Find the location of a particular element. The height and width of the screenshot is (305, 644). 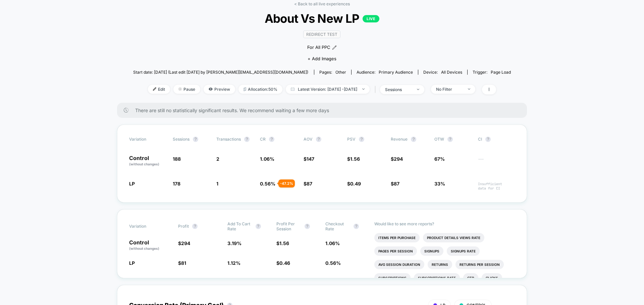

span: CI is located at coordinates (496, 139).